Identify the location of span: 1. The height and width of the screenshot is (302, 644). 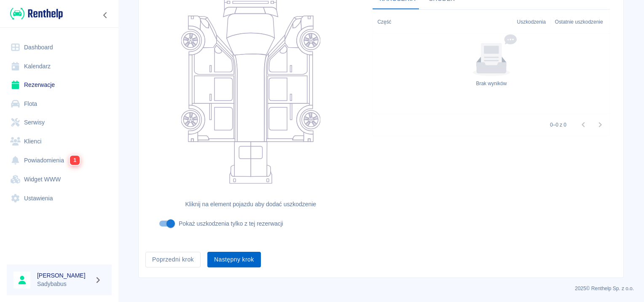
(74, 160).